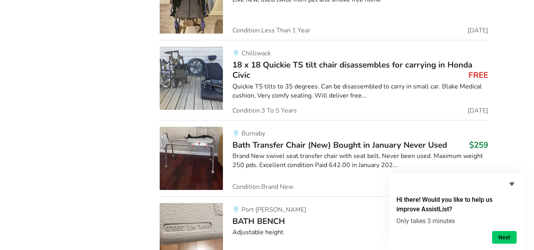  I want to click on div: Quickie TS tilts to 35 degrees. Can be disassembled to carry in small car. Blake Medical cushion,..., so click(360, 91).